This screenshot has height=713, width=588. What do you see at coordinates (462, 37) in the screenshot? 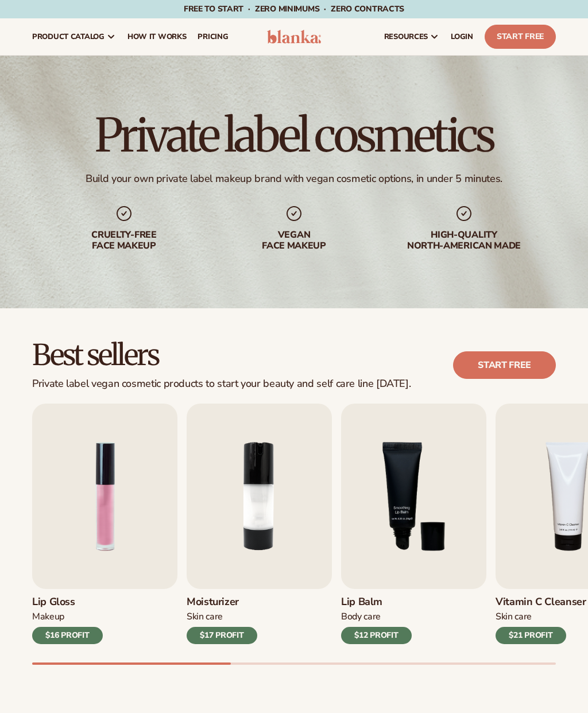
I see `a: LOGIN` at bounding box center [462, 37].